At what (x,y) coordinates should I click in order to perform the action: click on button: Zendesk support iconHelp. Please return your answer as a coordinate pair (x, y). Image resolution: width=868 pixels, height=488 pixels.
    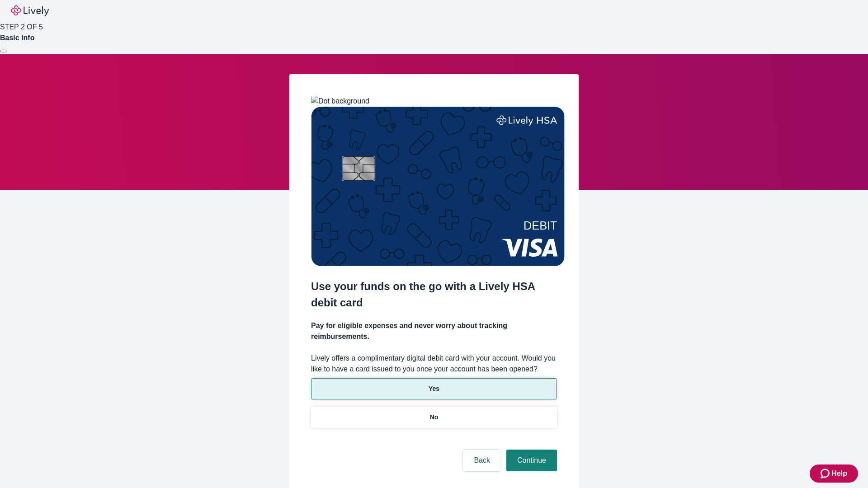
    Looking at the image, I should click on (834, 473).